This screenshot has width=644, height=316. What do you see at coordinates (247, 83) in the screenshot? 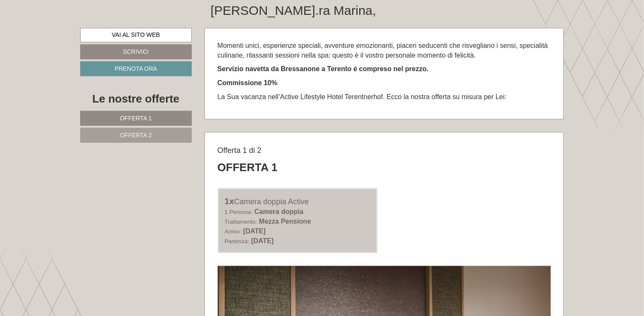
I see `strong: Commissione 10%` at bounding box center [247, 83].